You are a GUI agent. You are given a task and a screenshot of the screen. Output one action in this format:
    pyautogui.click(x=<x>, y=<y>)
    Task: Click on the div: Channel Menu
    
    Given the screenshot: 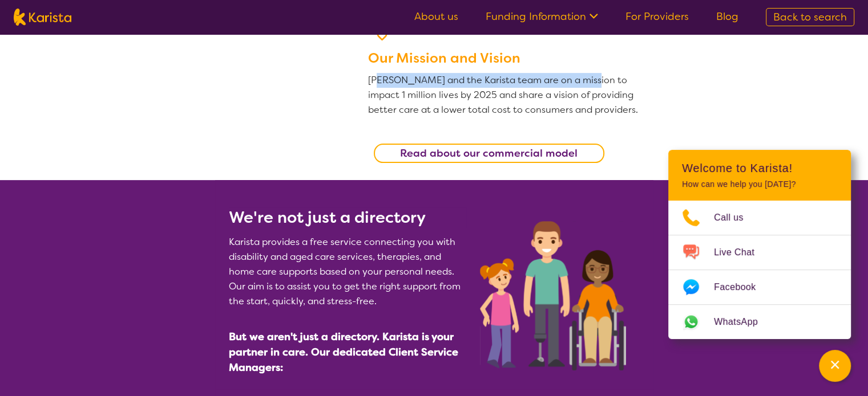 What is the action you would take?
    pyautogui.click(x=760, y=244)
    